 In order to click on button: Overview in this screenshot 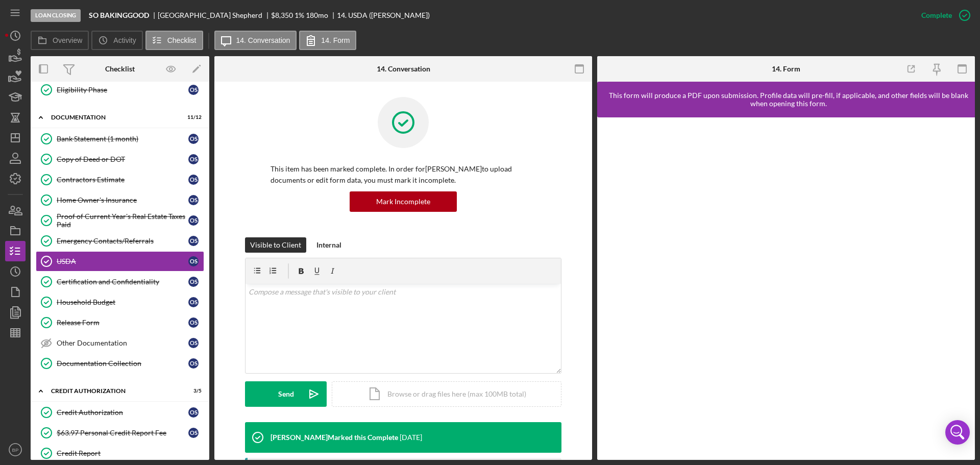, I will do `click(60, 40)`.